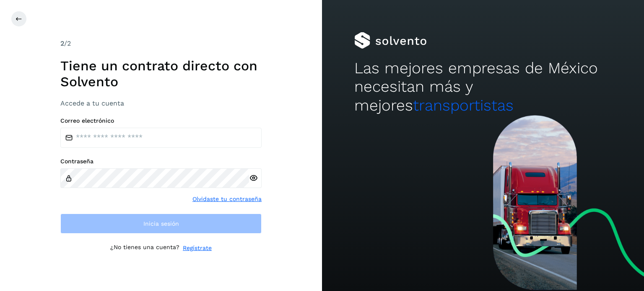  What do you see at coordinates (161, 120) in the screenshot?
I see `label: Correo electrónico` at bounding box center [161, 120].